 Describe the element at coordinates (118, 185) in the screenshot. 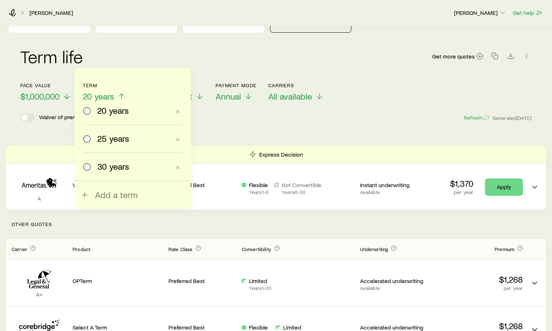

I see `p: Value Plus Term` at that location.